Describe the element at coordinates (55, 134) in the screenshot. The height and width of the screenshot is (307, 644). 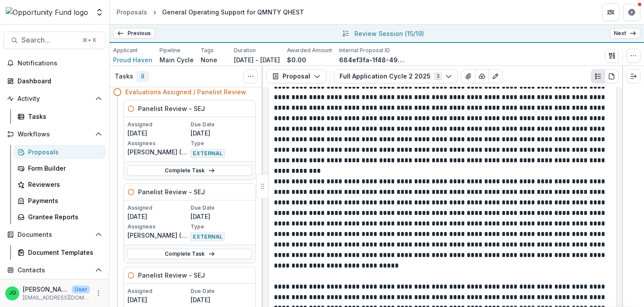
I see `button: Open Workflows` at that location.